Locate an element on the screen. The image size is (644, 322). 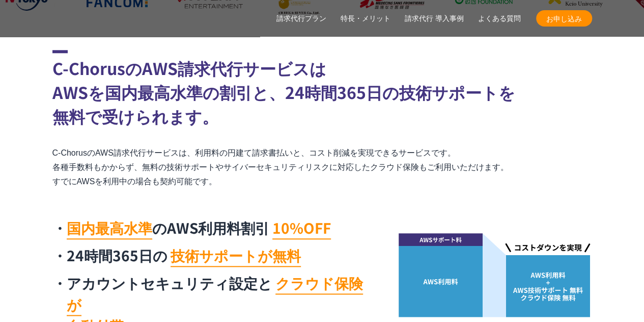
a: 特長・メリット is located at coordinates (366, 18).